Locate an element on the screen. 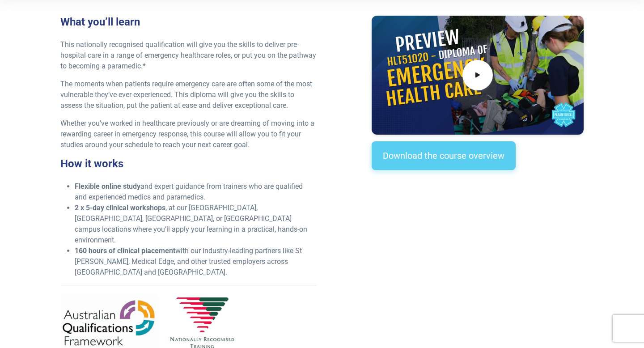 Image resolution: width=644 pixels, height=348 pixels. li: and expert guidance from trainers who are qualified and experienced medics and paramedics. is located at coordinates (196, 192).